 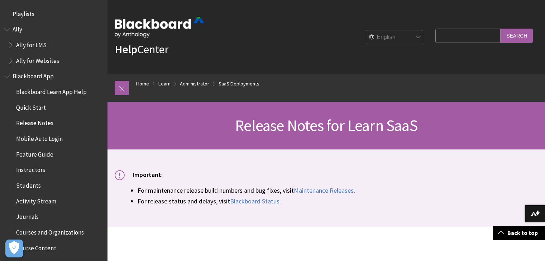 What do you see at coordinates (159, 27) in the screenshot?
I see `img: Blackboard by Anthology` at bounding box center [159, 27].